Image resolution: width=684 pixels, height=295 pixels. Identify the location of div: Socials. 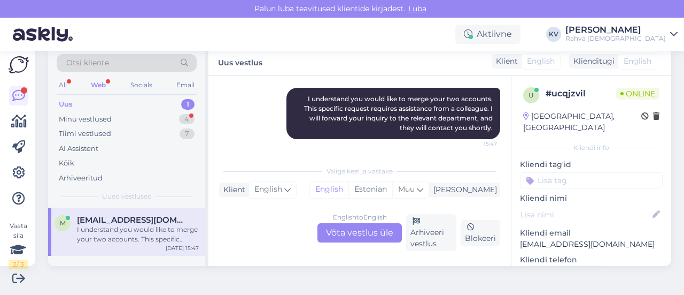
(141, 85).